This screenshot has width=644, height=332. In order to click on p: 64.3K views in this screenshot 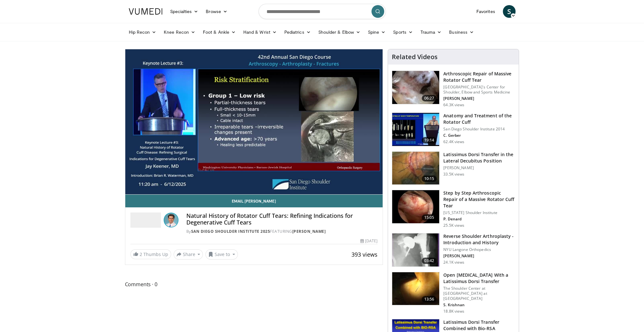, I will do `click(454, 105)`.